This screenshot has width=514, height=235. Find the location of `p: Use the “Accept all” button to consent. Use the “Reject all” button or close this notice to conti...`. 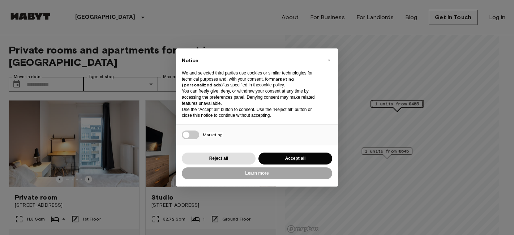

p: Use the “Accept all” button to consent. Use the “Reject all” button or close this notice to conti... is located at coordinates (251, 113).